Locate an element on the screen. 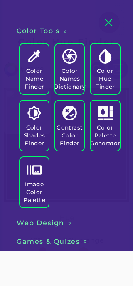  a: Color Names Dictionary is located at coordinates (69, 69).